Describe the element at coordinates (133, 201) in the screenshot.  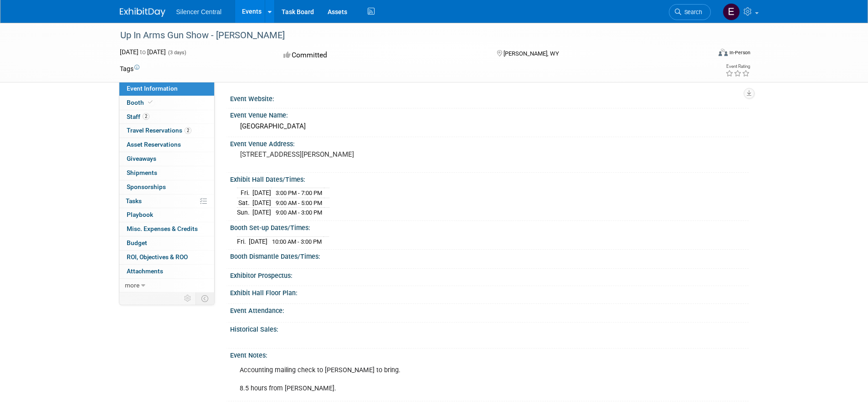
I see `span: Tasks` at that location.